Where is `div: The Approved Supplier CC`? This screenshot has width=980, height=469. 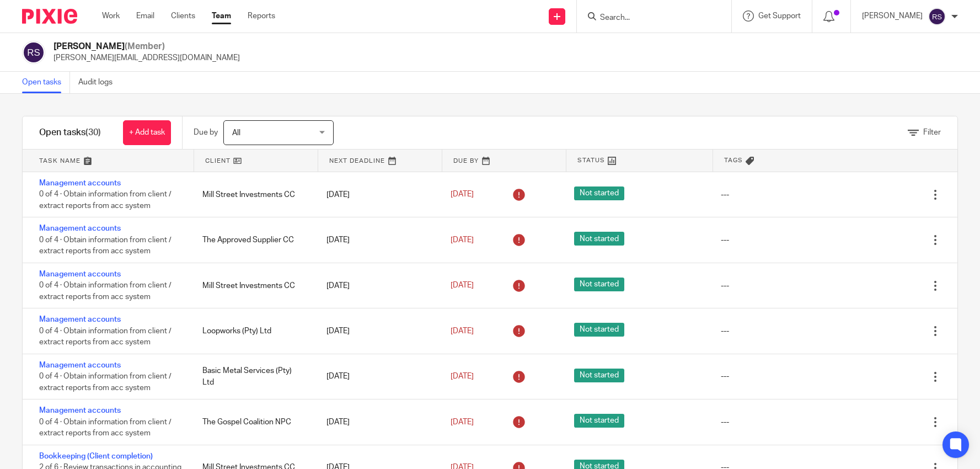
div: The Approved Supplier CC is located at coordinates (253, 240).